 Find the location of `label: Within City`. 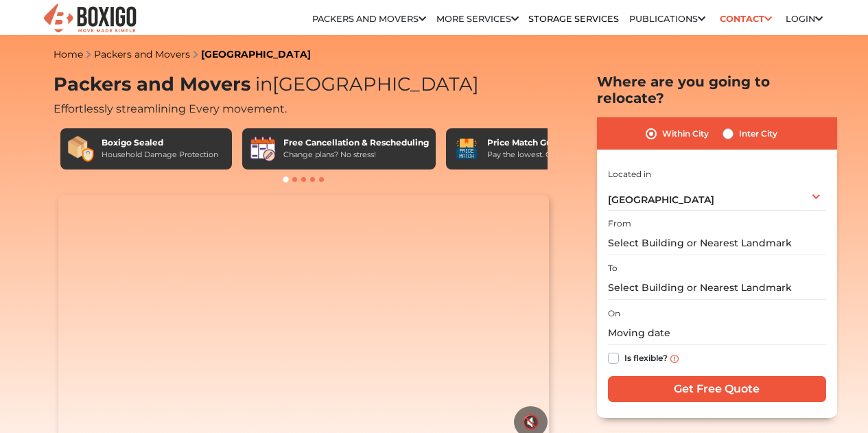

label: Within City is located at coordinates (686, 134).